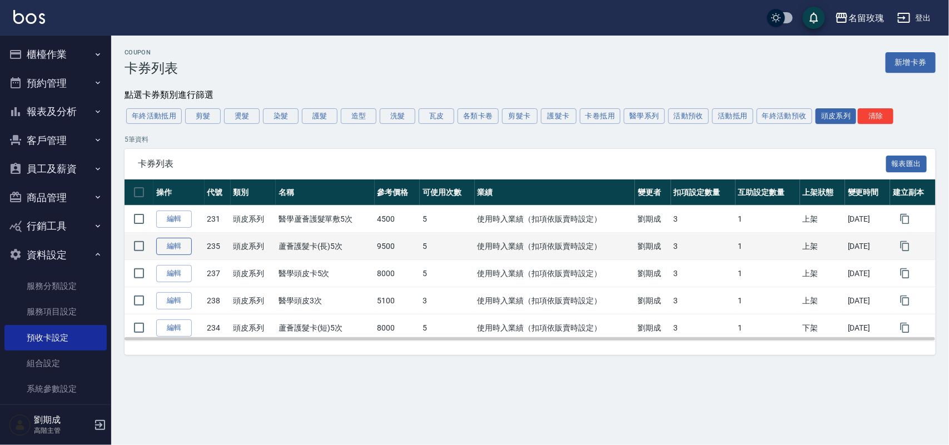 The width and height of the screenshot is (949, 445). Describe the element at coordinates (520, 116) in the screenshot. I see `button: 剪髮卡` at that location.